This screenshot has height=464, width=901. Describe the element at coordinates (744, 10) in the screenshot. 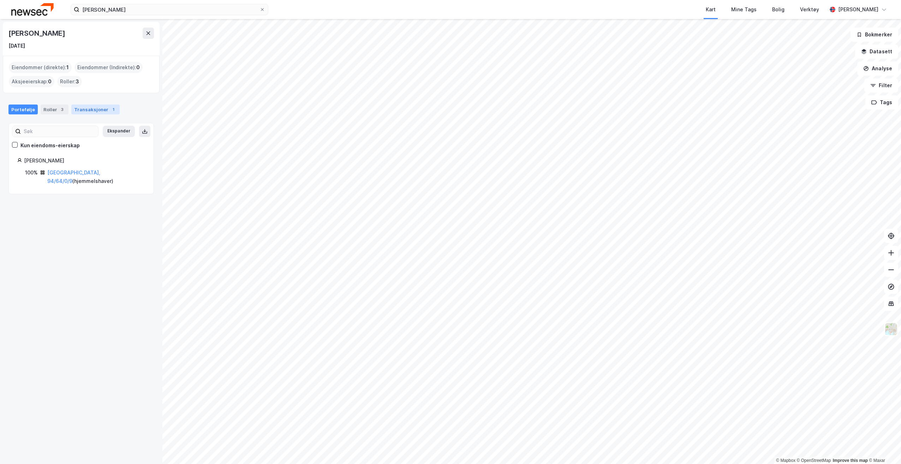

I see `div: Mine Tags` at that location.